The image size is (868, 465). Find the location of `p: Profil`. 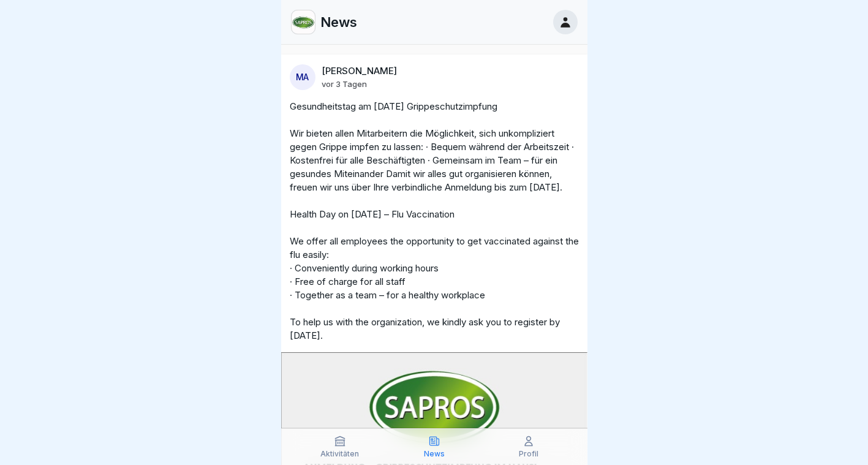

p: Profil is located at coordinates (529, 454).